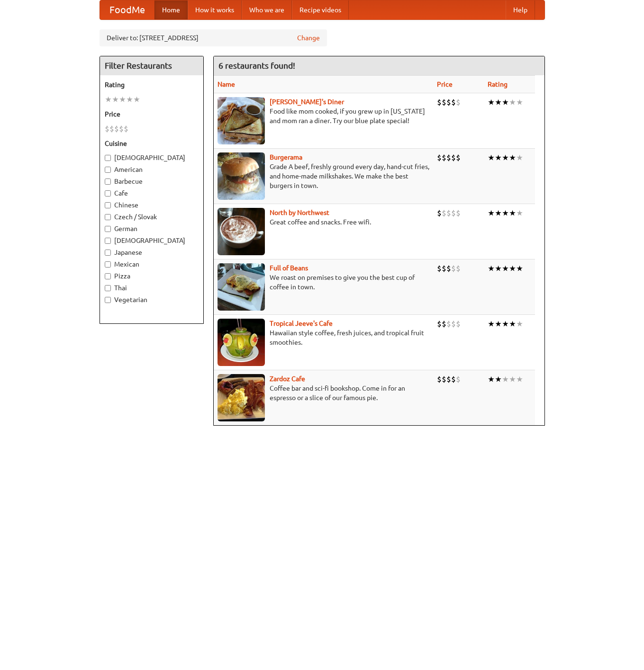 The image size is (644, 670). I want to click on p: Hawaiian style coffee, fresh juices, and tropical fruit smoothies., so click(323, 338).